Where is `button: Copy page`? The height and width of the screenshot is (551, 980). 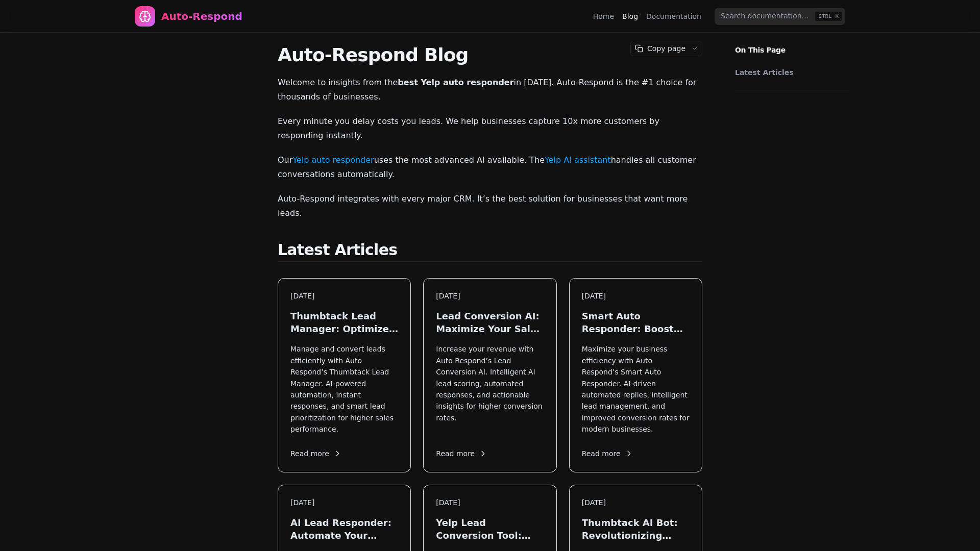 button: Copy page is located at coordinates (659, 49).